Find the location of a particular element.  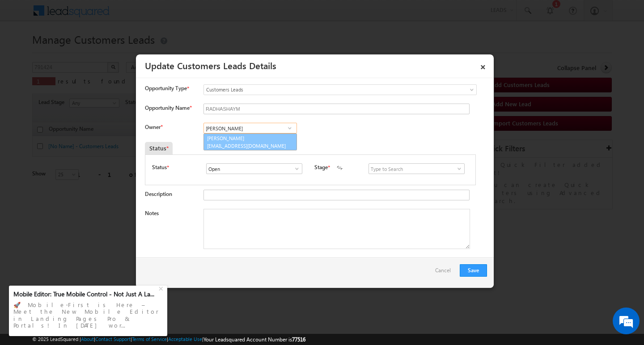

label: Owner is located at coordinates (153, 127).